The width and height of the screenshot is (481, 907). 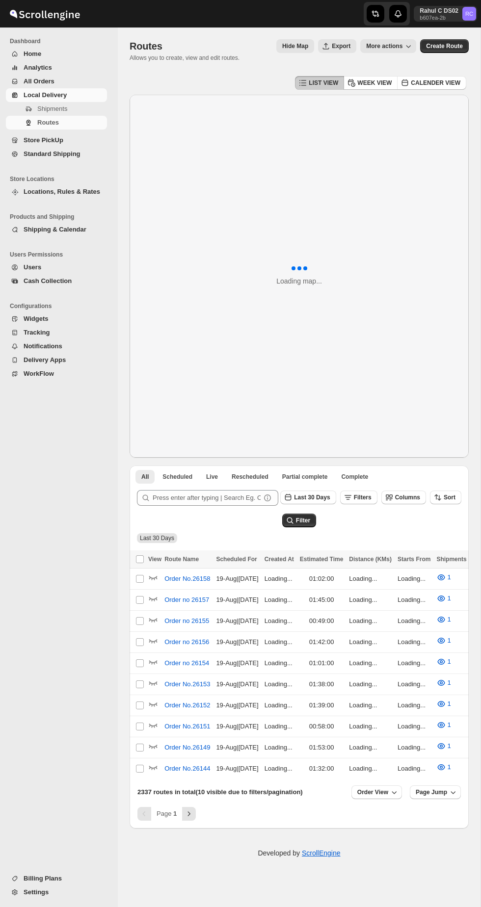 What do you see at coordinates (187, 705) in the screenshot?
I see `span: Order No.26152` at bounding box center [187, 705].